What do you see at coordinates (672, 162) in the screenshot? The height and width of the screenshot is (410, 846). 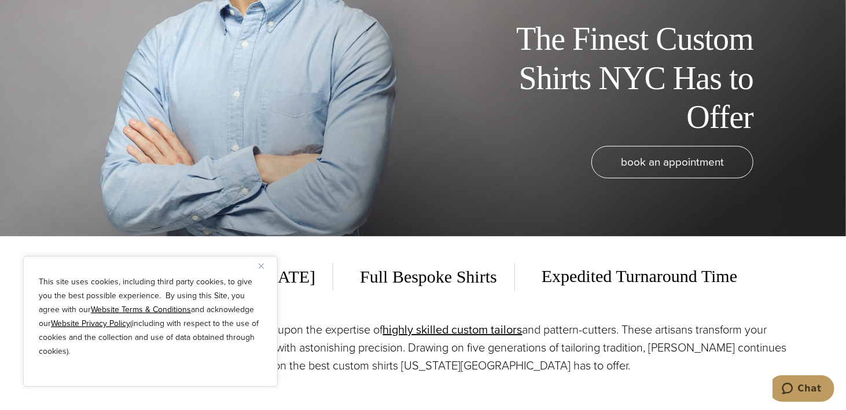 I see `a: book an appointment` at bounding box center [672, 162].